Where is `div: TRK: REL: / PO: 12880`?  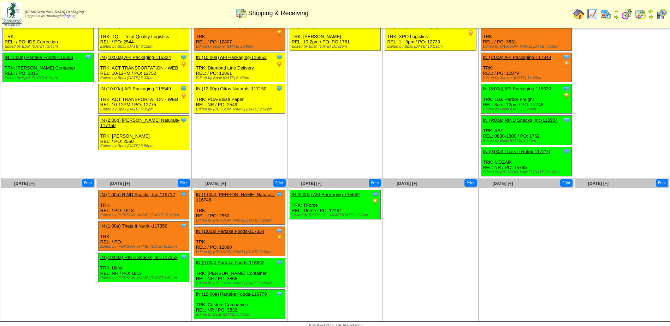
div: TRK: REL: / PO: 12880 is located at coordinates (239, 242).